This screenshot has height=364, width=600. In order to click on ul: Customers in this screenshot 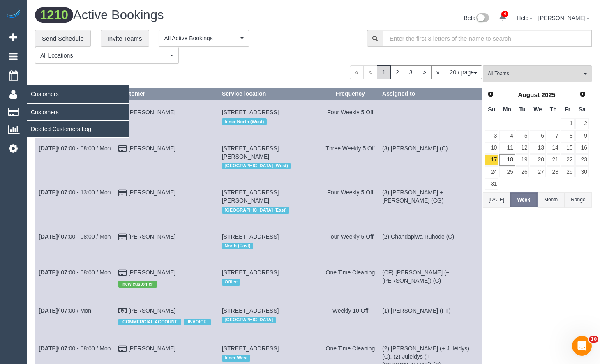, I will do `click(78, 121)`.